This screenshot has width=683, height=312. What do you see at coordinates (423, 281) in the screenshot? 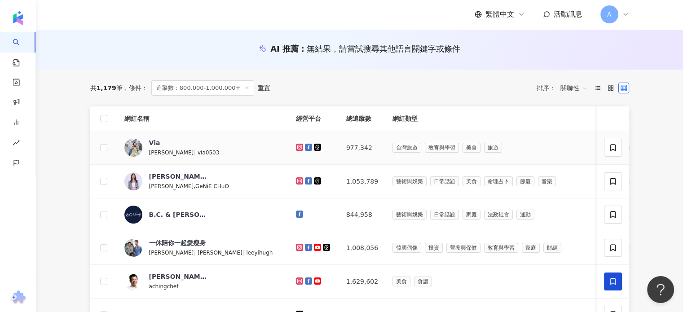
I see `span: 食譜` at bounding box center [423, 281].